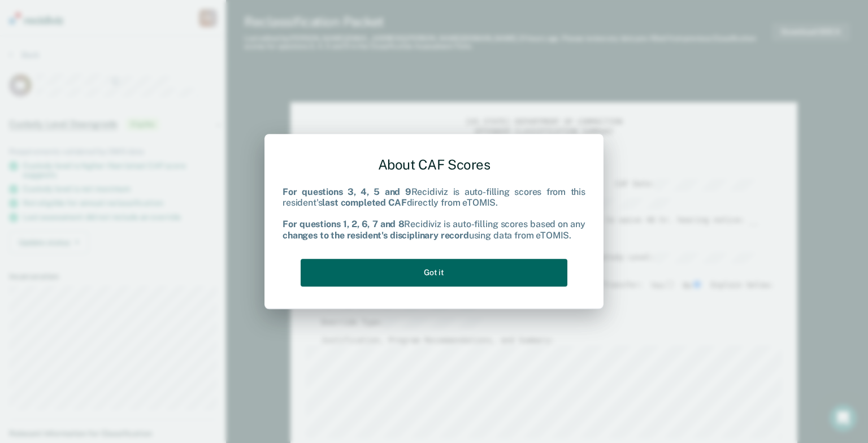  Describe the element at coordinates (376, 235) in the screenshot. I see `b: changes to the resident's disciplinary record` at that location.